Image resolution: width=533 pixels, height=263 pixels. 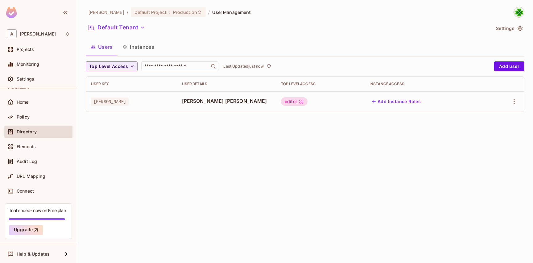 I want to click on span: Top Level Access, so click(x=108, y=66).